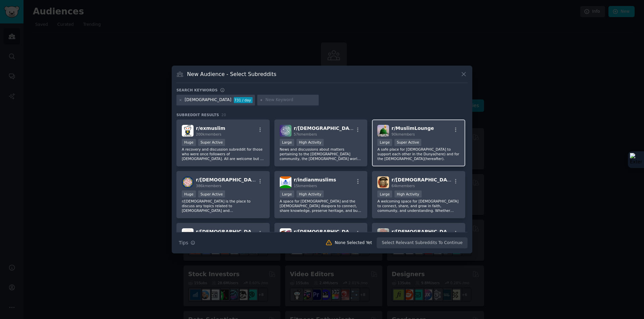  What do you see at coordinates (403, 186) in the screenshot?
I see `span: 64k members` at bounding box center [403, 186].